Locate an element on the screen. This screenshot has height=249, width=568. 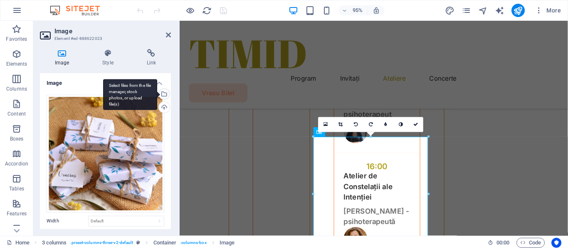
a: Confirm ( Ctrl ⏎ ) is located at coordinates (416, 125).